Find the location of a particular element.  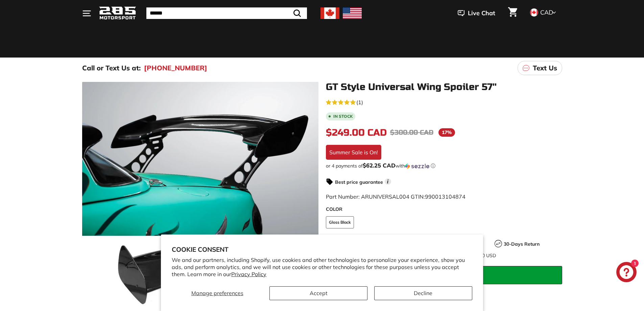

label: COLOR is located at coordinates (444, 209).